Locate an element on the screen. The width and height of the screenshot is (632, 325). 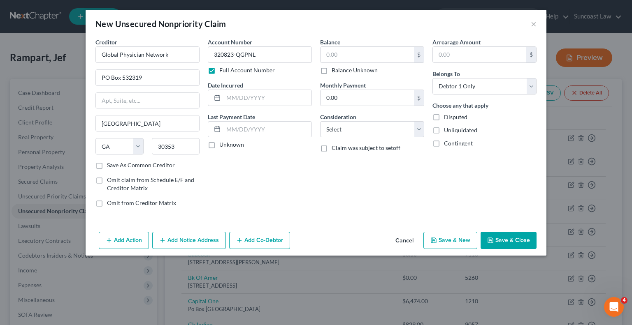
label: Last Payment Date is located at coordinates (231, 117).